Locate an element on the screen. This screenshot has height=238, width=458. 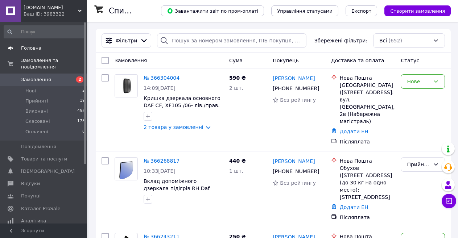
span: Покупець is located at coordinates (285, 61).